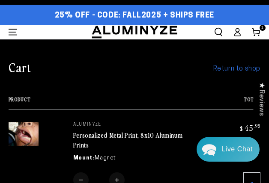 The height and width of the screenshot is (183, 269). Describe the element at coordinates (257, 126) in the screenshot. I see `sup: .95` at that location.